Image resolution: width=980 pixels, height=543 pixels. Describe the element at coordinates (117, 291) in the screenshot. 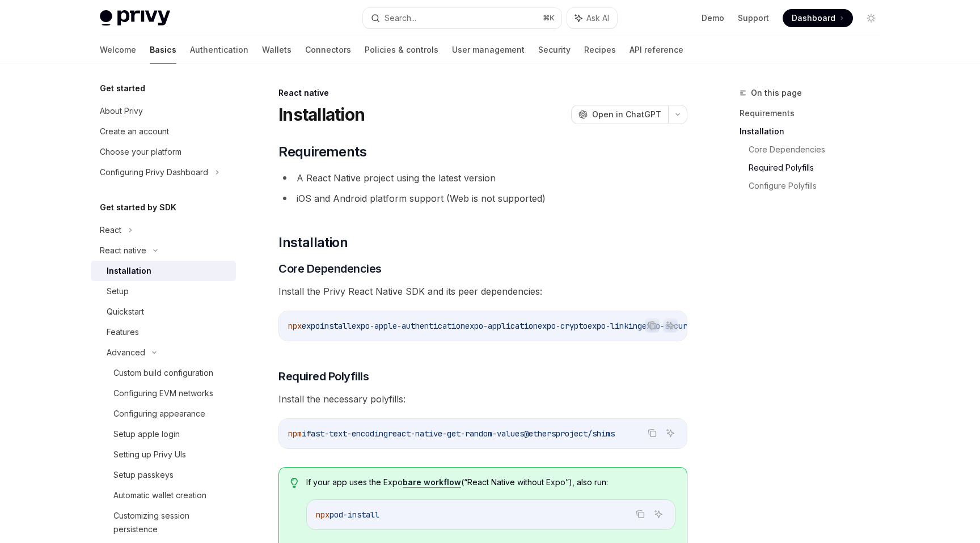

I see `div: Setup` at that location.